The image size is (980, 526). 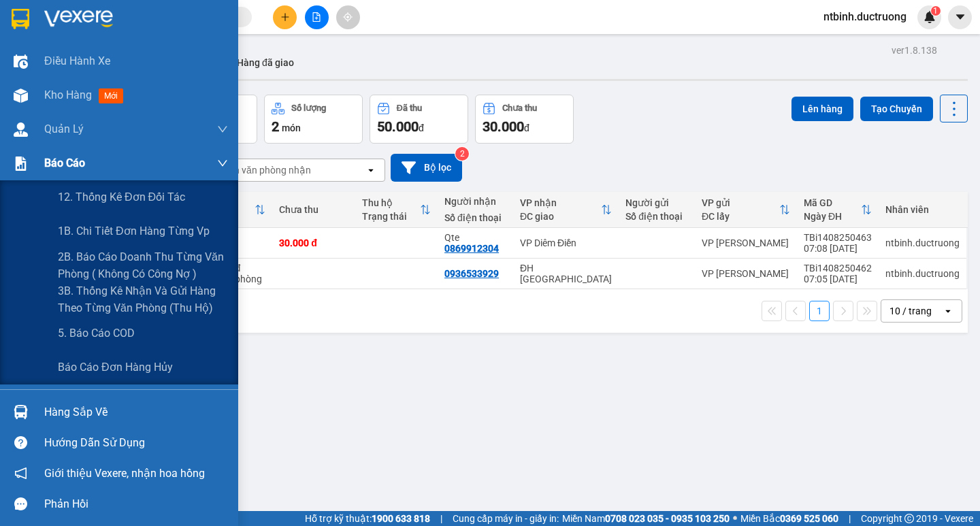 I want to click on div: Hàng sắp về, so click(x=136, y=412).